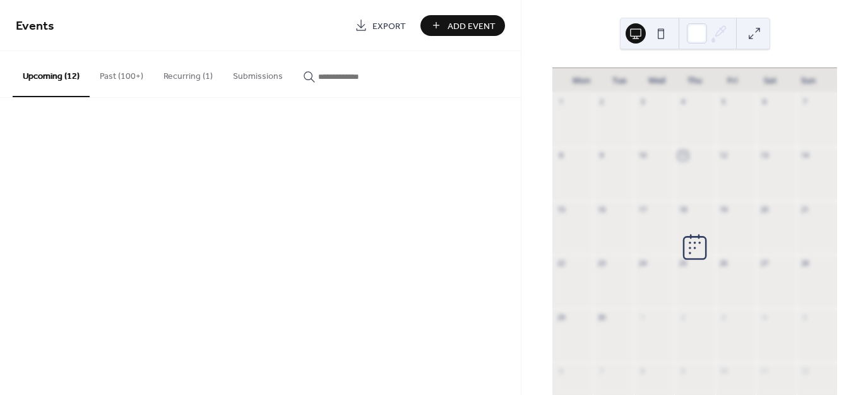 This screenshot has height=395, width=868. I want to click on span: Add Event, so click(472, 26).